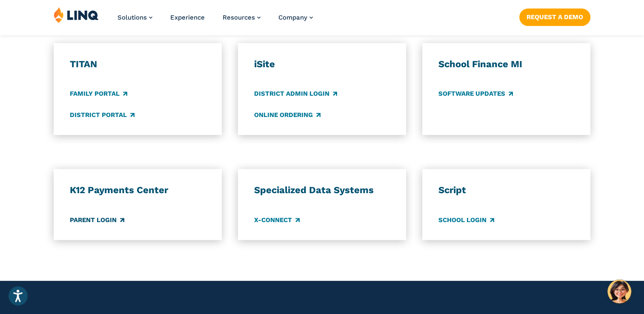  I want to click on h3: School Finance MI, so click(506, 64).